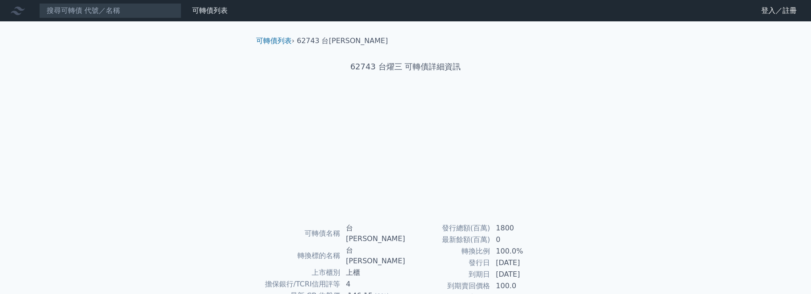 Image resolution: width=811 pixels, height=294 pixels. Describe the element at coordinates (373, 284) in the screenshot. I see `td: 4` at that location.